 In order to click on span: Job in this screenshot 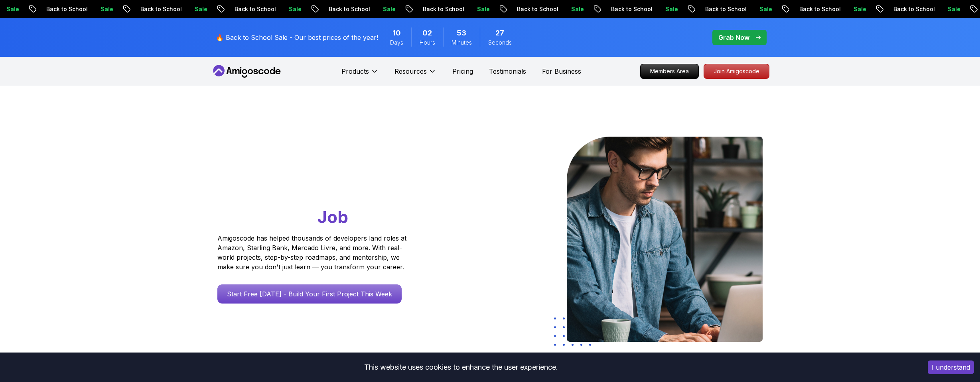, I will do `click(333, 217)`.